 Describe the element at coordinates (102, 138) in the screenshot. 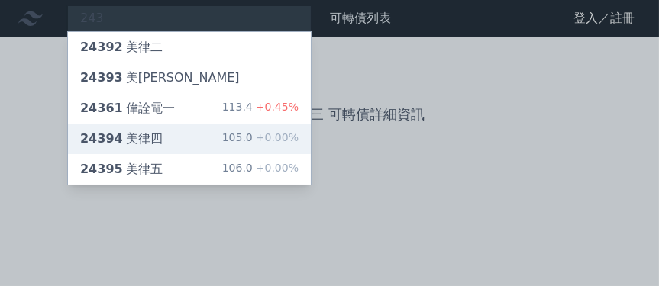

I see `span: 24394` at that location.